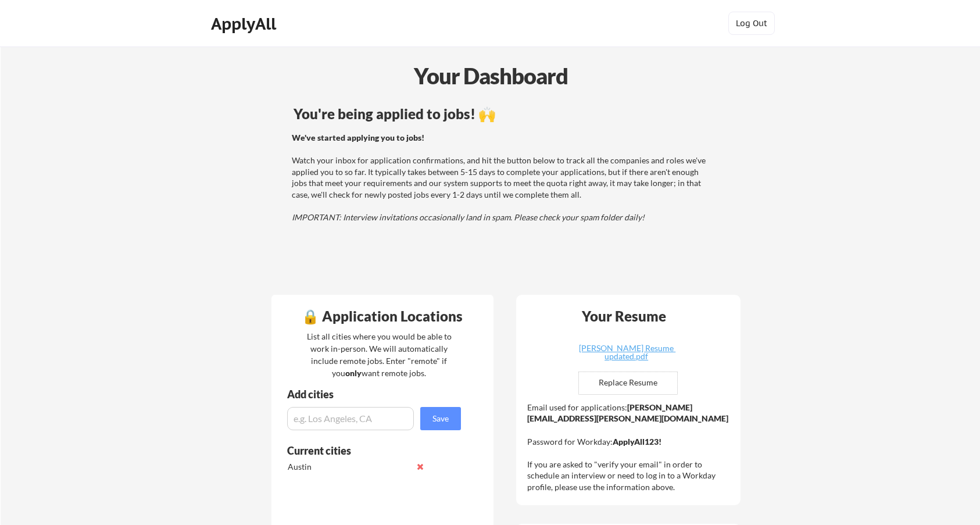 Image resolution: width=980 pixels, height=525 pixels. What do you see at coordinates (353, 373) in the screenshot?
I see `strong: only` at bounding box center [353, 373].